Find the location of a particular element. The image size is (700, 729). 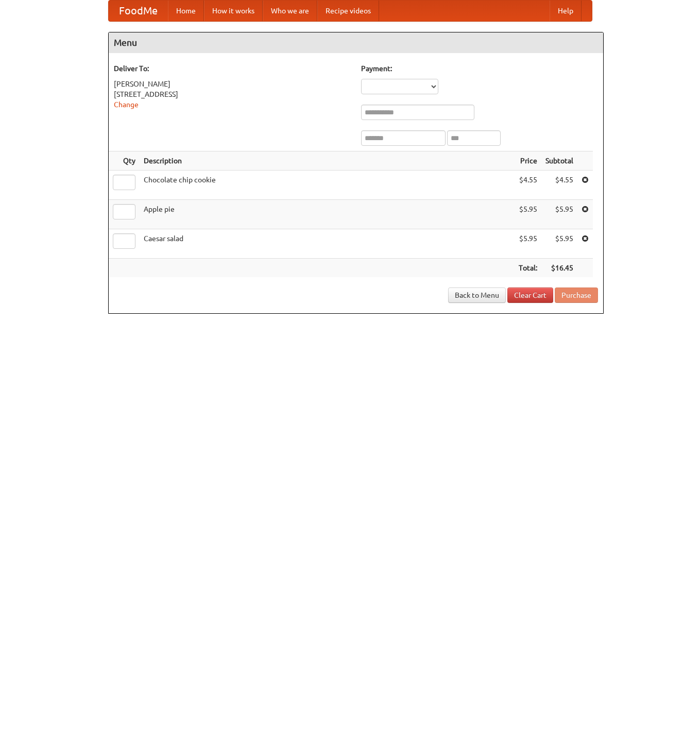

a: Clear Cart is located at coordinates (530, 296).